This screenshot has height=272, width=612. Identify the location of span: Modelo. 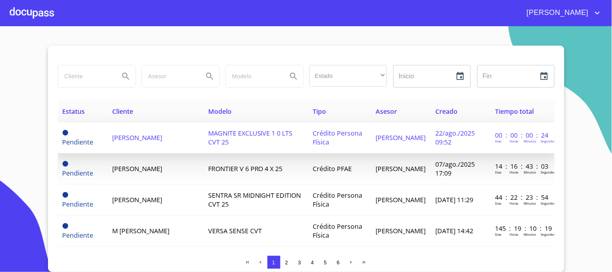
(220, 111).